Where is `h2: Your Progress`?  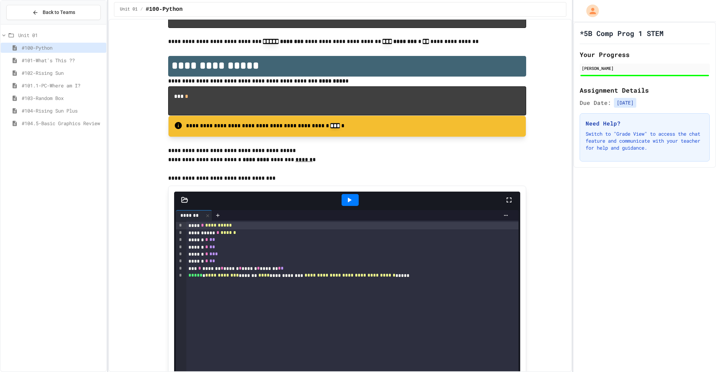 h2: Your Progress is located at coordinates (645, 55).